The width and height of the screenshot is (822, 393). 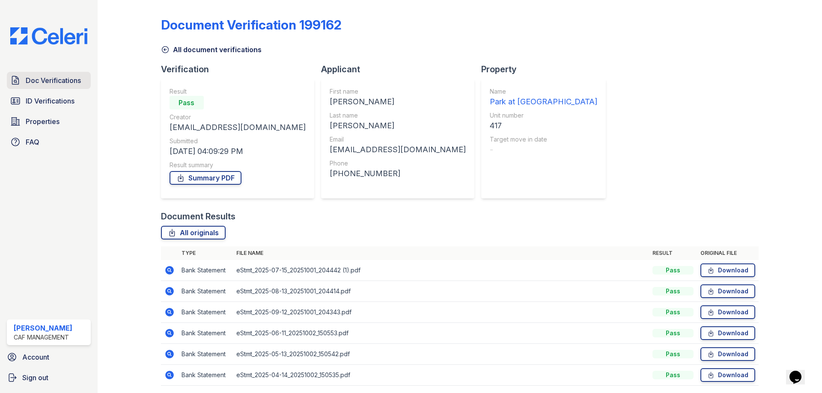 I want to click on th: File name, so click(x=441, y=253).